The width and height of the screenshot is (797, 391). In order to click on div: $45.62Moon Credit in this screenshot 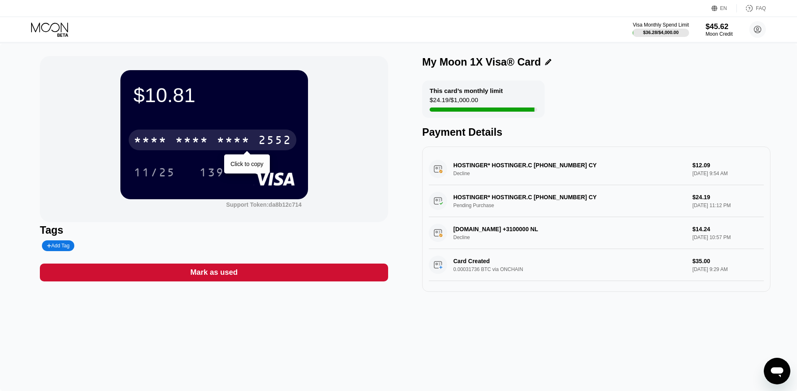, I will do `click(719, 29)`.